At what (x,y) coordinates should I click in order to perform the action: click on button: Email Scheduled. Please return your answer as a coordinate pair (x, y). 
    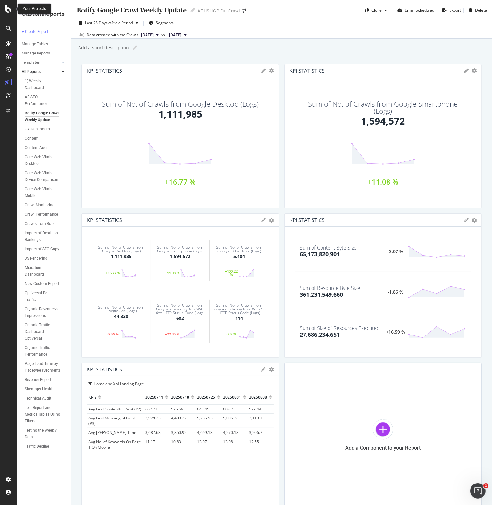
    Looking at the image, I should click on (414, 10).